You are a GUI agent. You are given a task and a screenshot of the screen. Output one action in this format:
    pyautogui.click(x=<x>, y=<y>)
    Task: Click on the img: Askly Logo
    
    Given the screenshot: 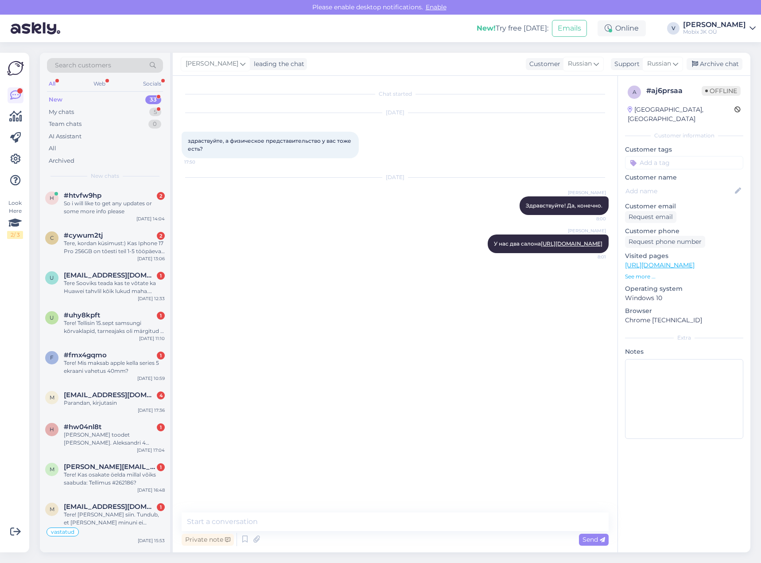 What is the action you would take?
    pyautogui.click(x=16, y=68)
    